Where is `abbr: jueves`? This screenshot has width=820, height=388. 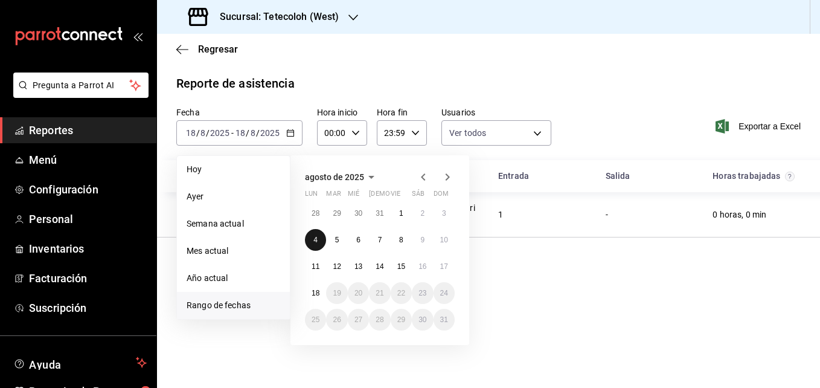
abbr: jueves is located at coordinates (405, 196).